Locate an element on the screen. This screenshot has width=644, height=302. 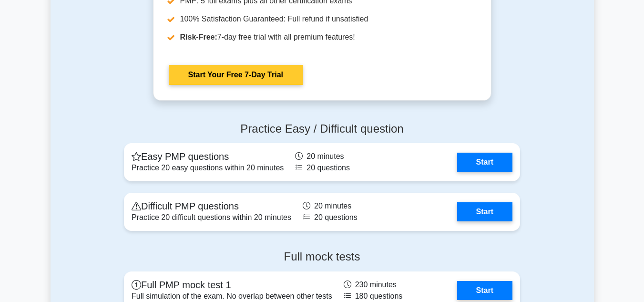
h4: Full mock tests is located at coordinates (322, 257).